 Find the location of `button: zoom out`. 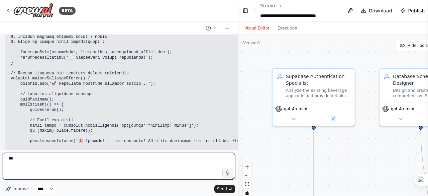

button: zoom out is located at coordinates (247, 175).